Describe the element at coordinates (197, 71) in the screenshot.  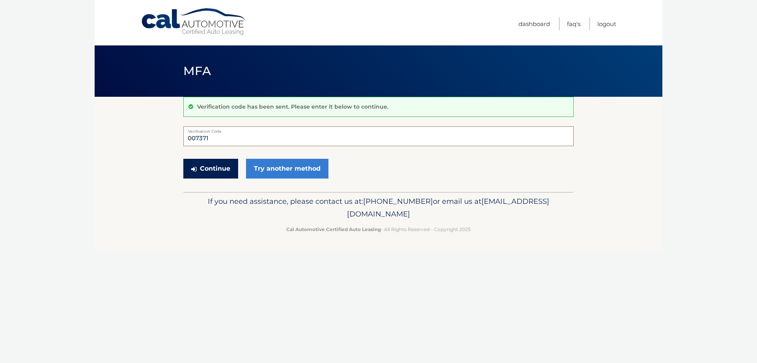
I see `span: MFA` at that location.